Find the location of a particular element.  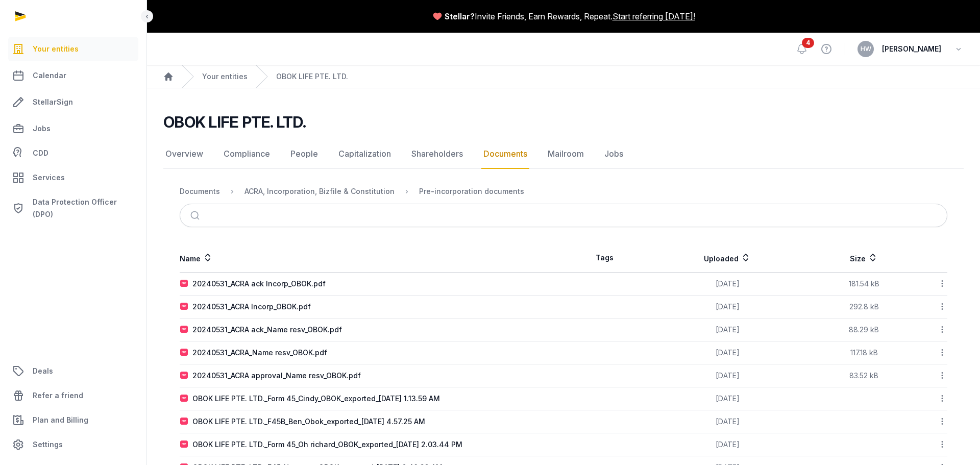

span: Refer a friend is located at coordinates (58, 396).